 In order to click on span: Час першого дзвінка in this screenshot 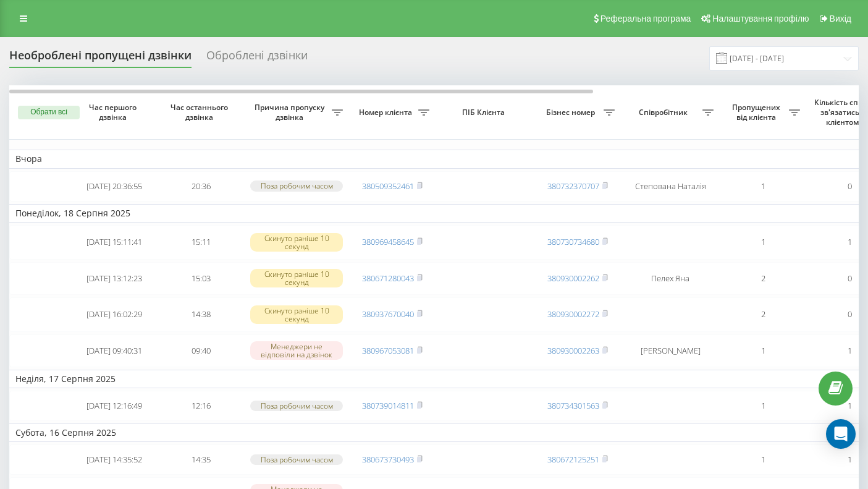, I will do `click(115, 112)`.